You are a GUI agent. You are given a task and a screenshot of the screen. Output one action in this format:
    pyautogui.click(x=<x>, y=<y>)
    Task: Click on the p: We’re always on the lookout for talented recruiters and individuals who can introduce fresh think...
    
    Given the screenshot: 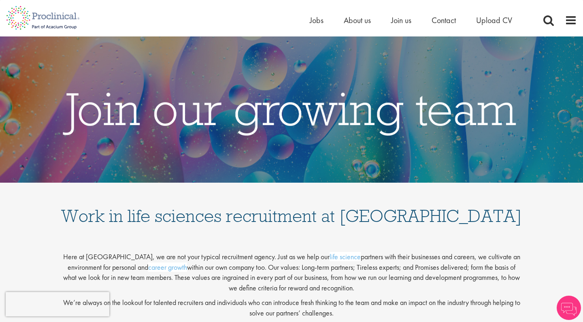 What is the action you would take?
    pyautogui.click(x=291, y=307)
    